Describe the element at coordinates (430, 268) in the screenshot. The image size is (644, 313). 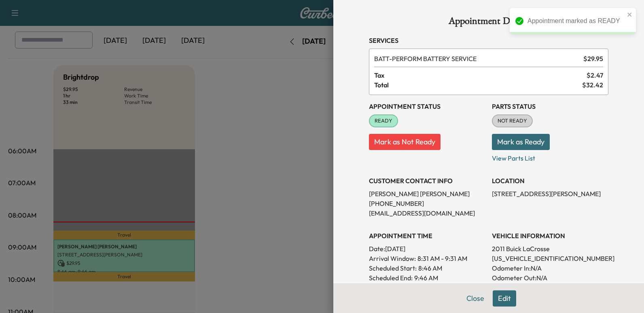
I see `p: 8:46 AM` at that location.